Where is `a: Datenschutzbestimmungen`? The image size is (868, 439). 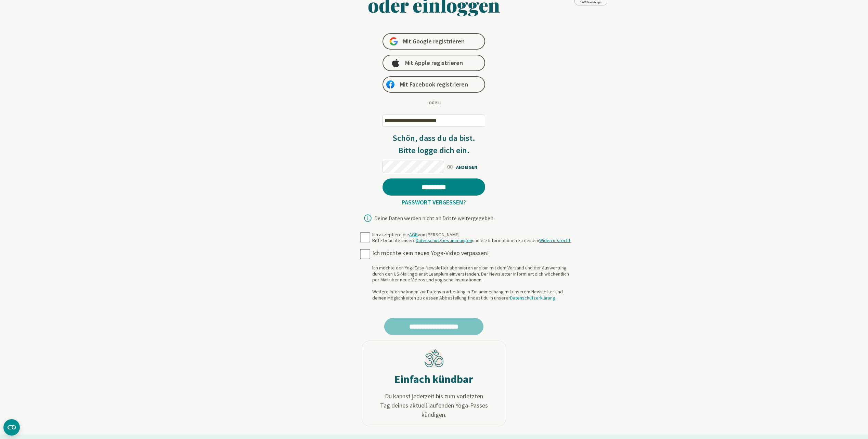 a: Datenschutzbestimmungen is located at coordinates (444, 240).